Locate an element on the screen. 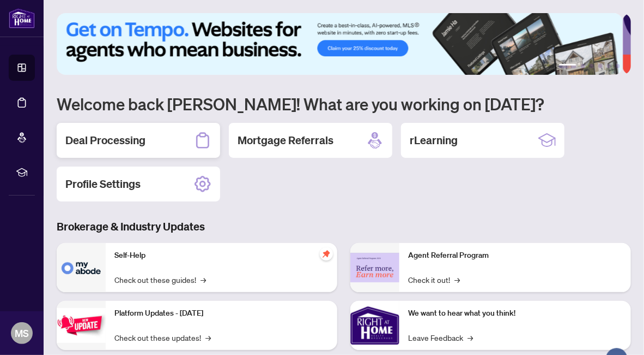 This screenshot has width=644, height=355. h3: Brokerage & Industry Updates is located at coordinates (344, 226).